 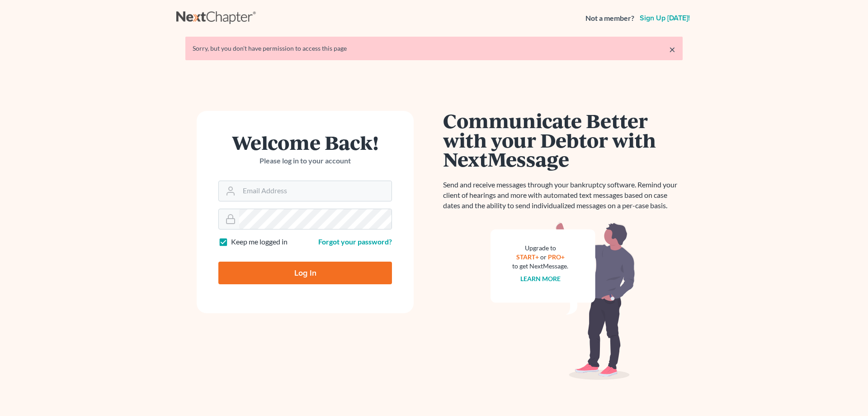 What do you see at coordinates (610, 18) in the screenshot?
I see `strong: Not a member?` at bounding box center [610, 18].